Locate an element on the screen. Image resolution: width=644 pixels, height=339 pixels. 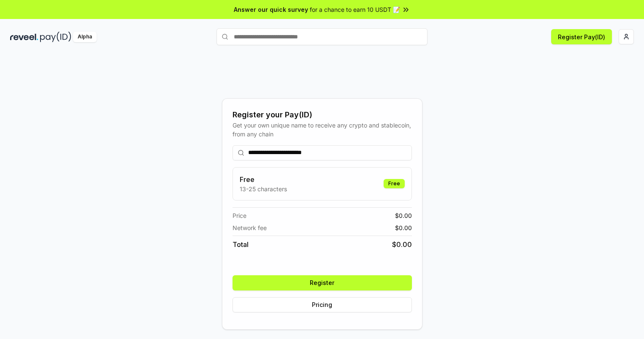
p: 13-25 characters is located at coordinates (264, 189).